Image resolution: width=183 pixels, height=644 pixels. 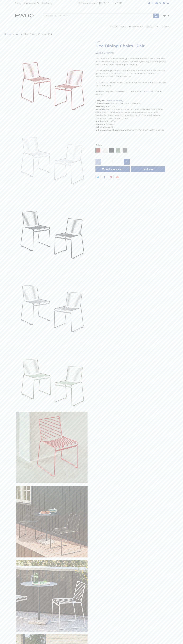 What do you see at coordinates (110, 53) in the screenshot?
I see `small: (ex VAT)` at bounding box center [110, 53].